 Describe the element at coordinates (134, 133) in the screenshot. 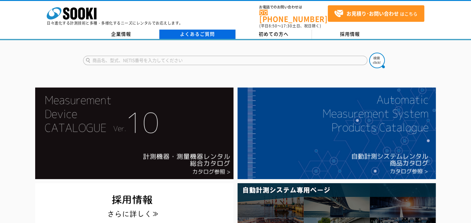

I see `img: Catalog Ver10` at that location.